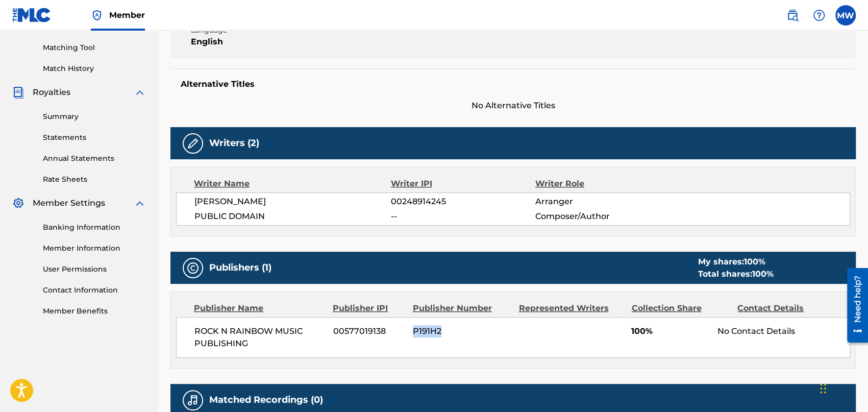 The width and height of the screenshot is (868, 412). I want to click on span: Member, so click(127, 15).